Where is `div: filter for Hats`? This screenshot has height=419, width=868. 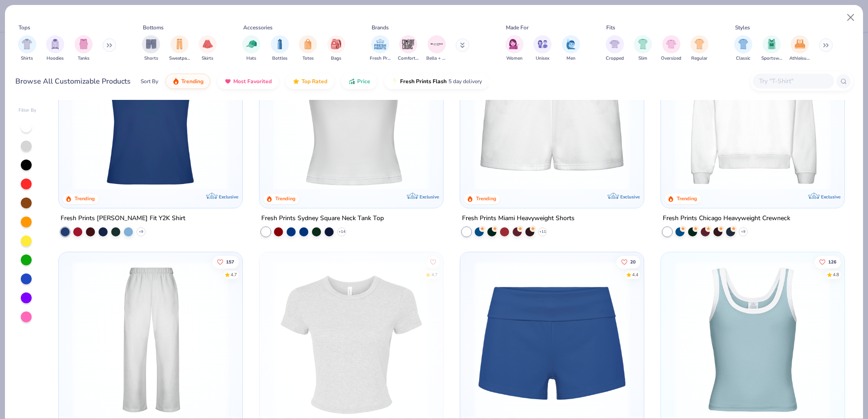
div: filter for Hats is located at coordinates (251, 48).